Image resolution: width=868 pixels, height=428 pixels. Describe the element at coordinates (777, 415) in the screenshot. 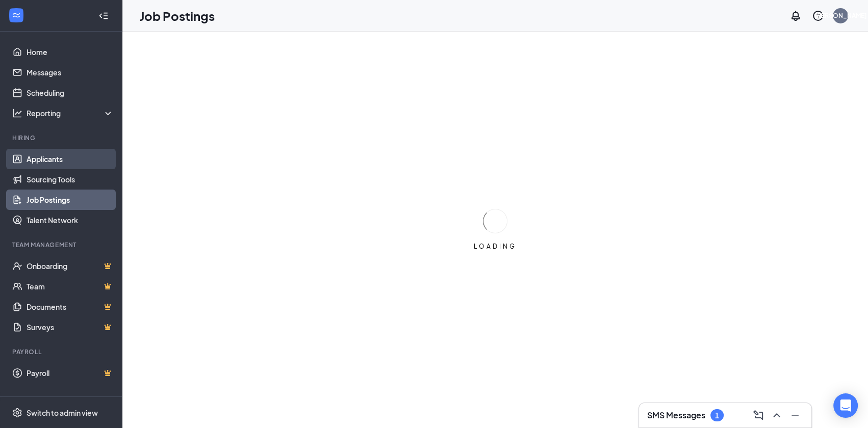

I see `svg: ChevronUp` at that location.